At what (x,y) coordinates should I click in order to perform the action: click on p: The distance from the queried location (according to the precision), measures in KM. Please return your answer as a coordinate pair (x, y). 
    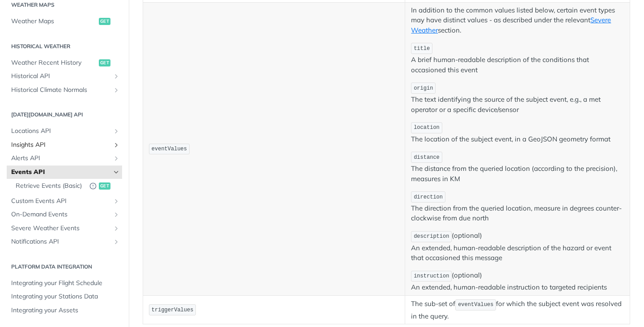
    Looking at the image, I should click on (517, 167).